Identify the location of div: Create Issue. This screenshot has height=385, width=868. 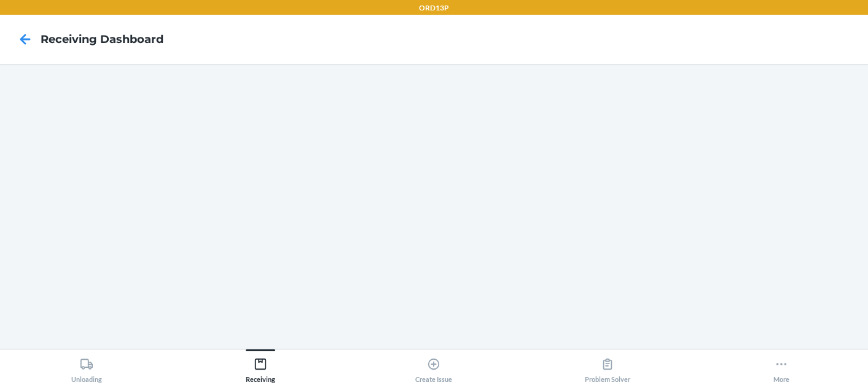
(434, 368).